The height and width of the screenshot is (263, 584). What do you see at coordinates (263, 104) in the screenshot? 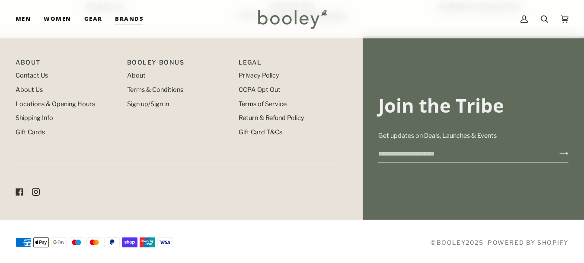
I see `a: Terms of Service` at bounding box center [263, 104].